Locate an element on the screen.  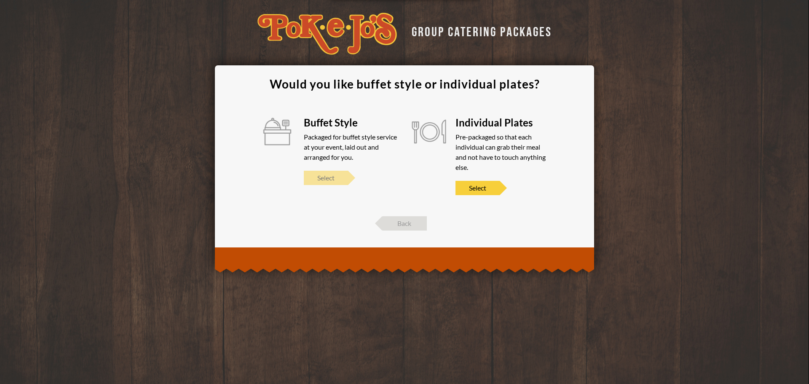
div: Individual Plates is located at coordinates (503, 123).